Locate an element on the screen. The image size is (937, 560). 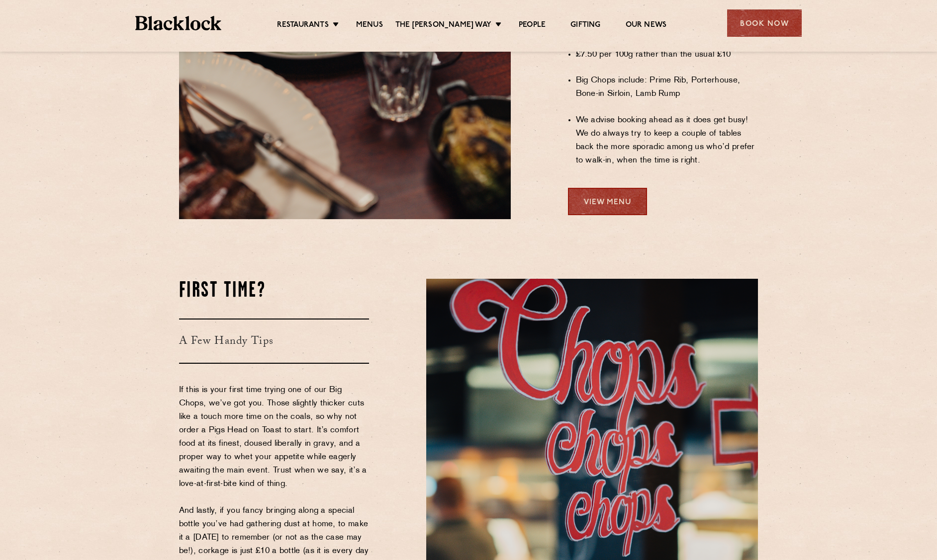
h2: First Time? is located at coordinates (274, 291).